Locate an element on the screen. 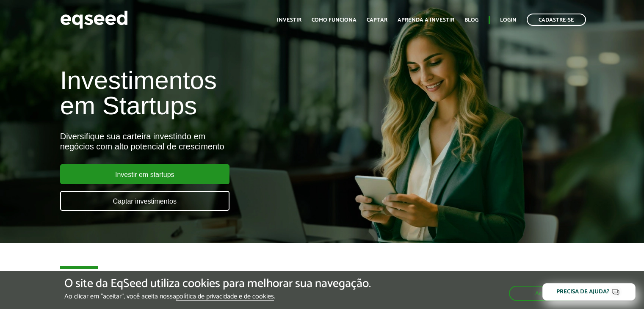 The width and height of the screenshot is (644, 309). a: Captar is located at coordinates (376, 20).